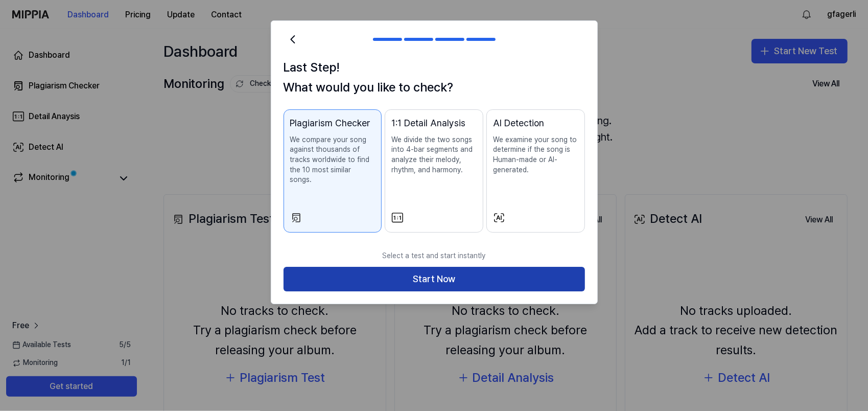  What do you see at coordinates (535, 155) in the screenshot?
I see `p: We examine your song to determine if the song is Human-made or AI-generated.` at bounding box center [535, 155].